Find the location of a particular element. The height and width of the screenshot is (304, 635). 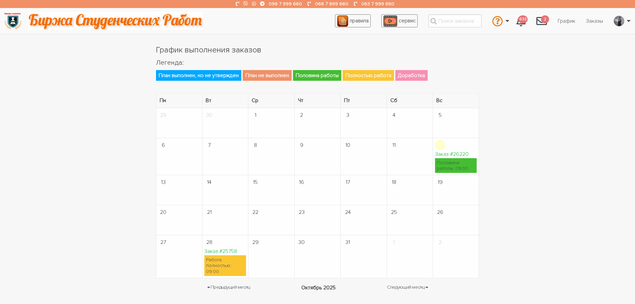

span: 23 is located at coordinates (302, 212).